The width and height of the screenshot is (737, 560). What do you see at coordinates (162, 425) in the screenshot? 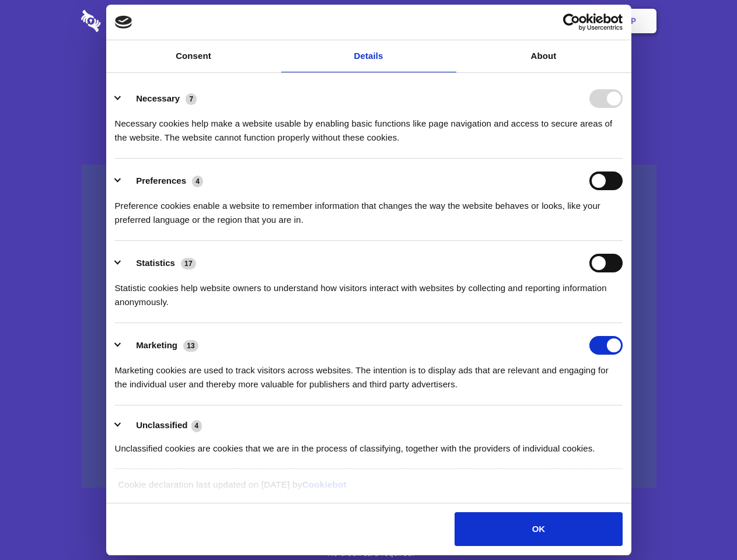
I see `button: Unclassified (4)` at bounding box center [162, 425].